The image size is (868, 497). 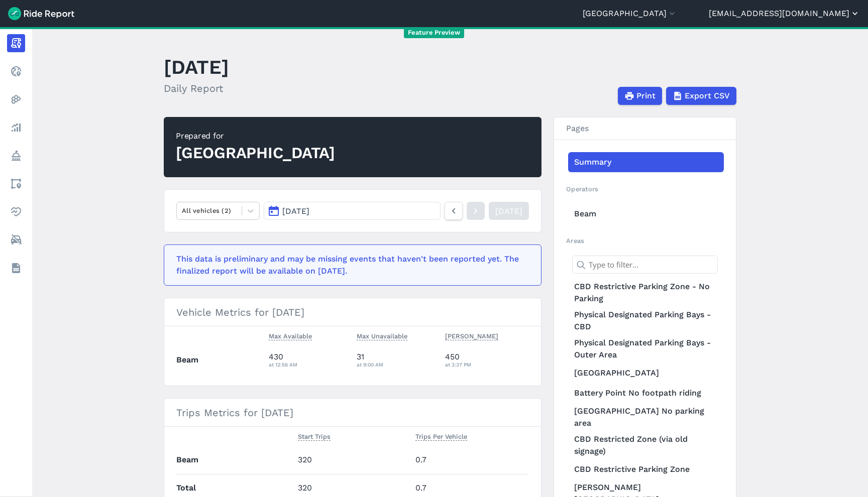 What do you see at coordinates (309, 365) in the screenshot?
I see `div: at 12:56 AM` at bounding box center [309, 365].